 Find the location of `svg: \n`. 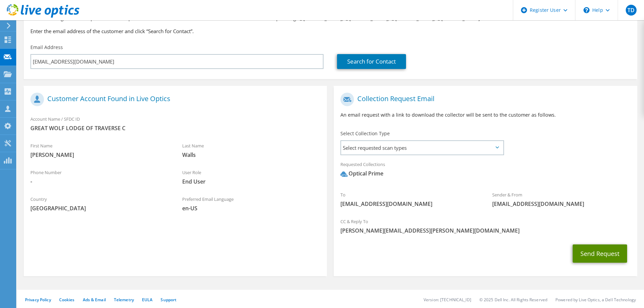

svg: \n is located at coordinates (586, 10).